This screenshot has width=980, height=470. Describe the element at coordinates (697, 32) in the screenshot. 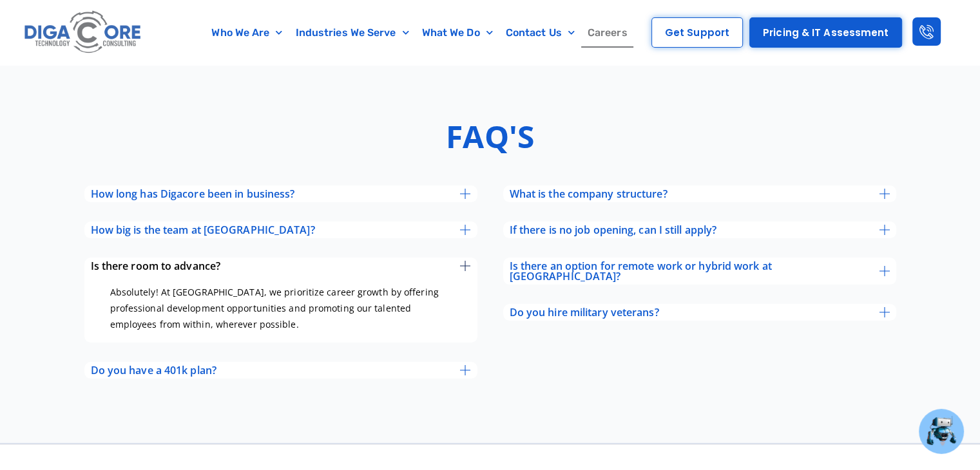

I see `a: Get Support` at that location.